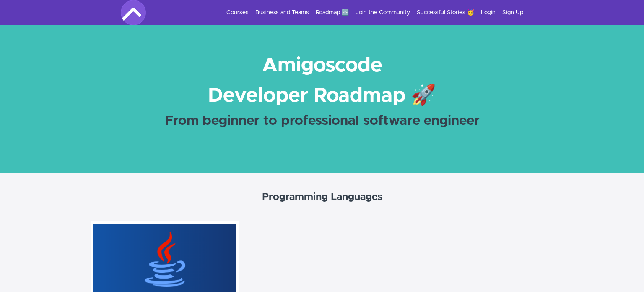 This screenshot has height=292, width=644. I want to click on a: Business and Teams, so click(282, 13).